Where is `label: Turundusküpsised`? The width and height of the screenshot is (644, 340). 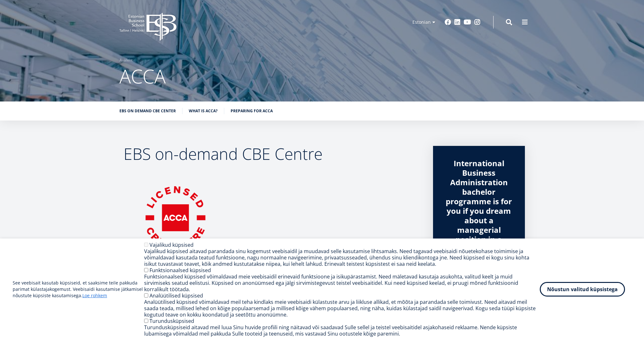 label: Turundusküpsised is located at coordinates (172, 321).